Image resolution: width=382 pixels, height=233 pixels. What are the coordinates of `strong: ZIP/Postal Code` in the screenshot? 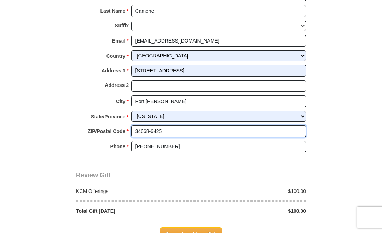 It's located at (107, 131).